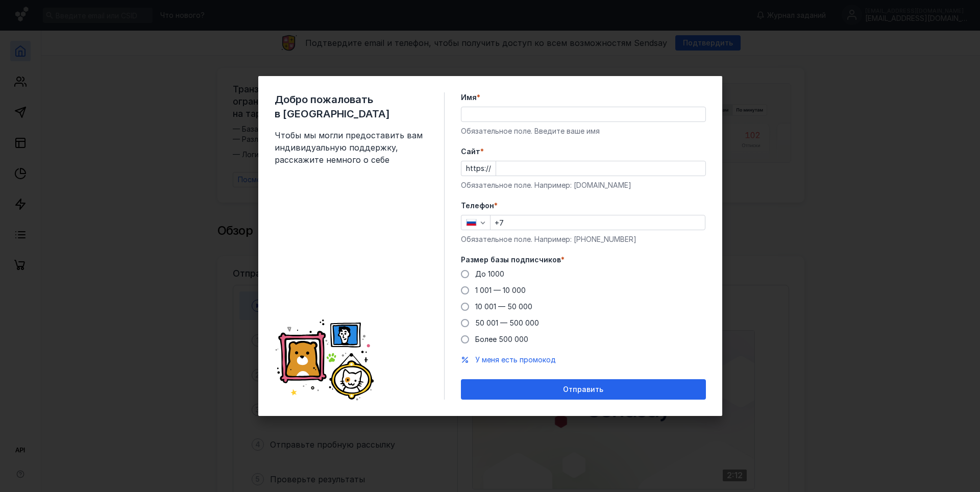 This screenshot has width=980, height=492. What do you see at coordinates (516, 360) in the screenshot?
I see `button: У меня есть промокод` at bounding box center [516, 360].